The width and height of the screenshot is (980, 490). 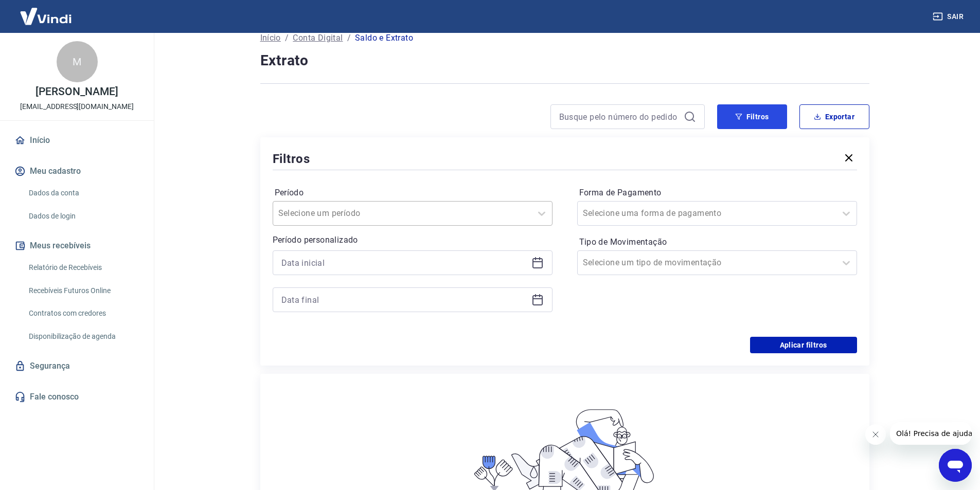 What do you see at coordinates (949, 17) in the screenshot?
I see `button: Sair` at bounding box center [949, 17].